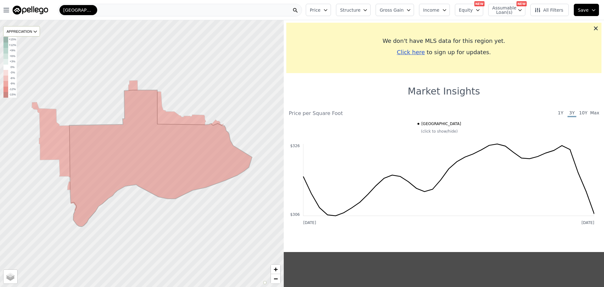 Image resolution: width=604 pixels, height=287 pixels. I want to click on td: +15%, so click(12, 40).